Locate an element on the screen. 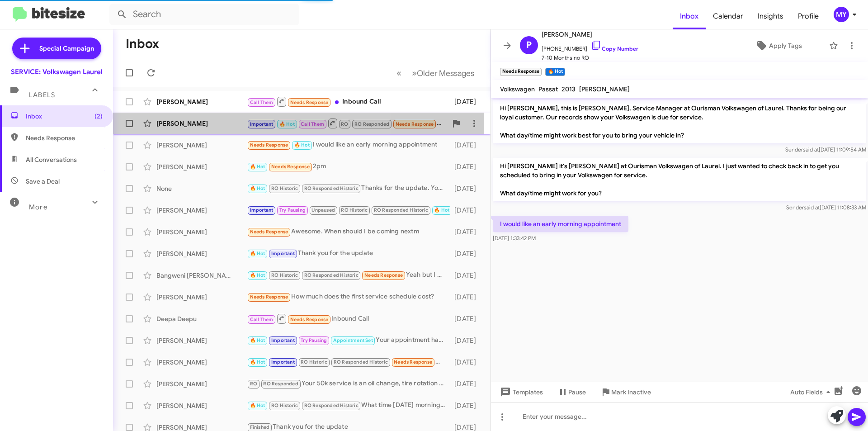 The width and height of the screenshot is (868, 431). div: How much does the first service schedule cost? is located at coordinates (348, 297).